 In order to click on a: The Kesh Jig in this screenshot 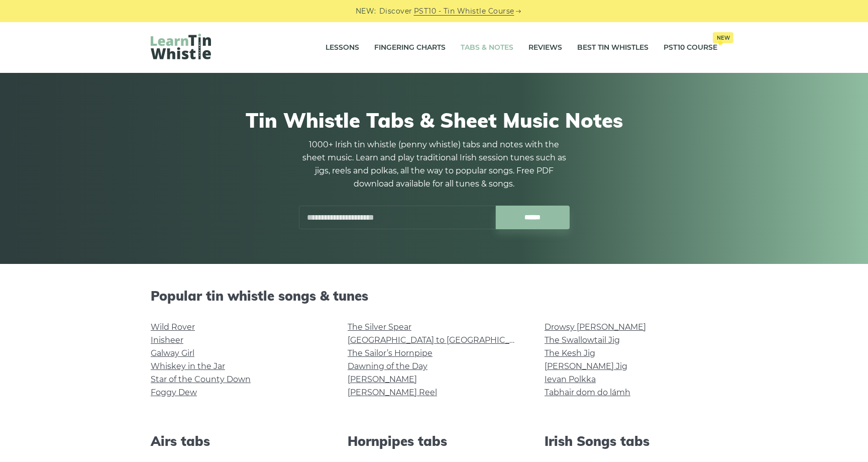, I will do `click(569, 353)`.